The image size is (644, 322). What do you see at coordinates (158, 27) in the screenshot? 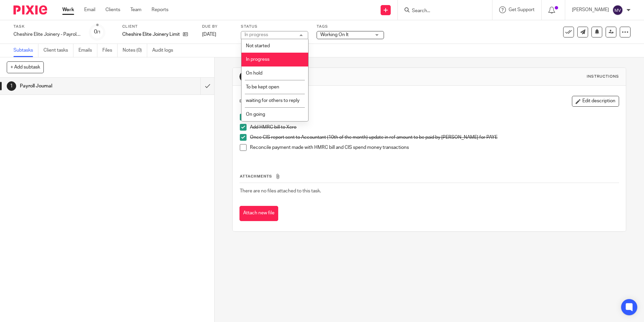
I see `label: Client` at bounding box center [158, 27].